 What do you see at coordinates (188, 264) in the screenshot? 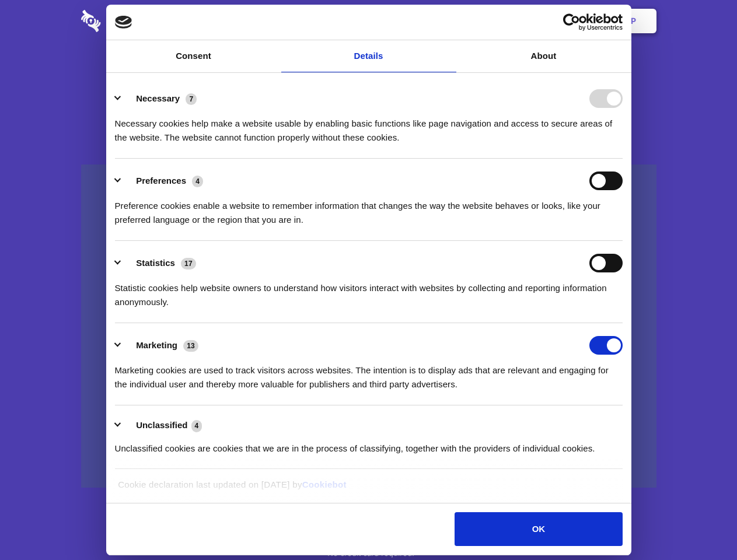
I see `span: 17` at bounding box center [188, 264].